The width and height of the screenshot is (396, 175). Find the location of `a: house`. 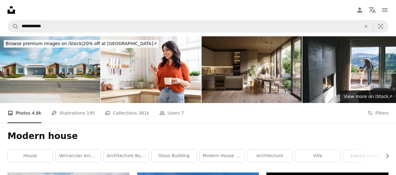

a: house is located at coordinates (30, 156).